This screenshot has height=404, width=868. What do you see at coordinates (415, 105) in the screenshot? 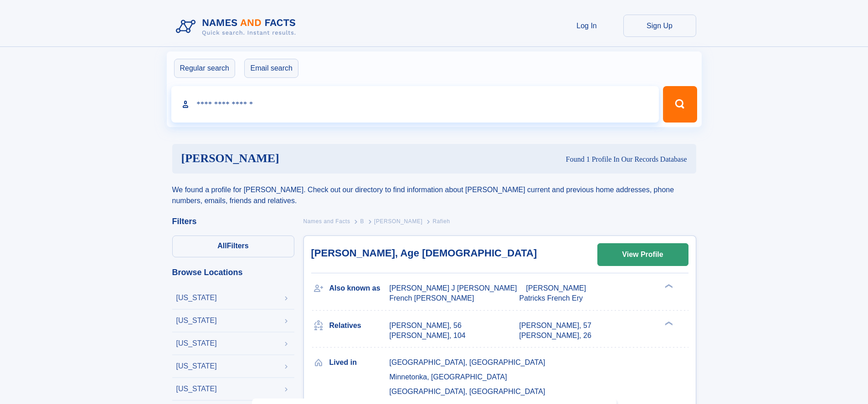
I see `input: search input` at bounding box center [415, 105].